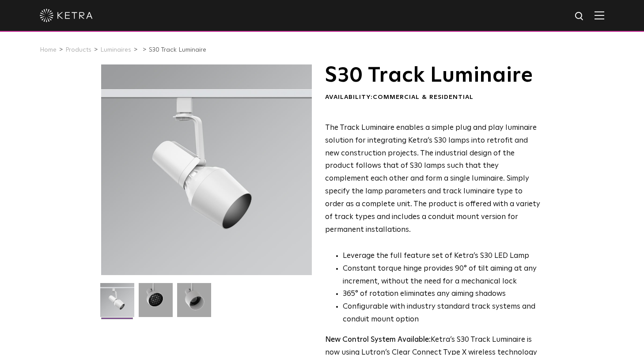 The width and height of the screenshot is (644, 355). Describe the element at coordinates (78, 50) in the screenshot. I see `a: Products` at that location.